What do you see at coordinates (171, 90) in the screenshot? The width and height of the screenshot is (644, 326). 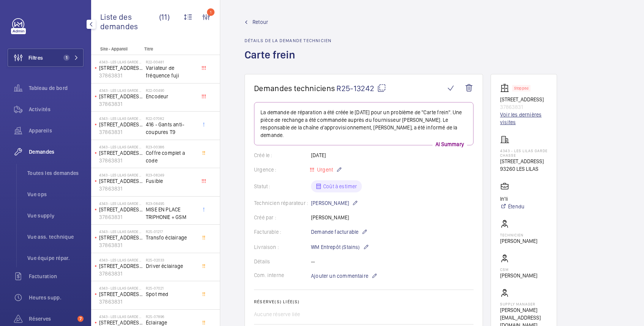 I see `h2: R22-00490` at bounding box center [171, 90].